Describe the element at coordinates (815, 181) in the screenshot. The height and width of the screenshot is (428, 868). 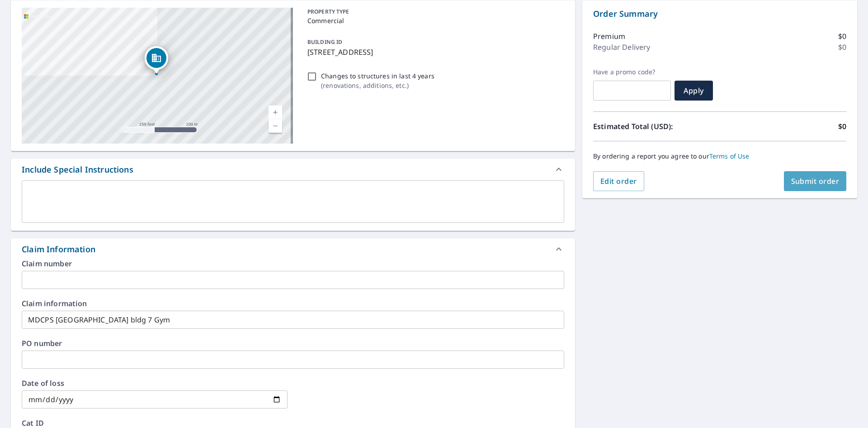
I see `span: Submit order` at that location.